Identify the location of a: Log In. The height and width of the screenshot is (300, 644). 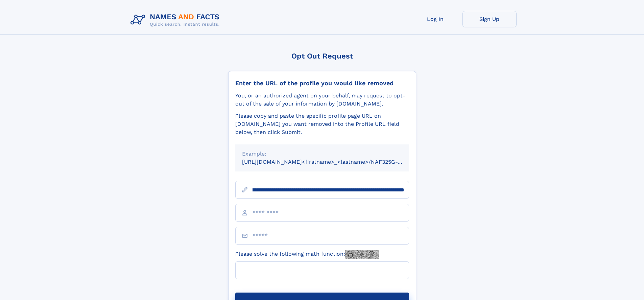
(436, 19).